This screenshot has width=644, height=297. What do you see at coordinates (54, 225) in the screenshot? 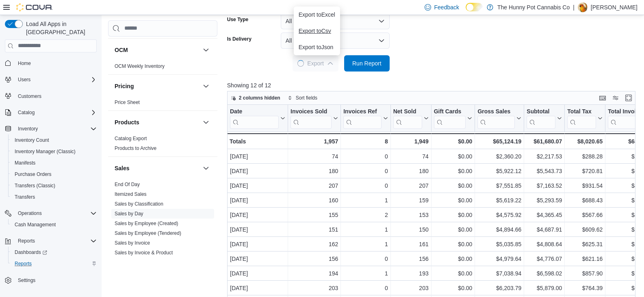
I see `button: Cash Management` at bounding box center [54, 225].